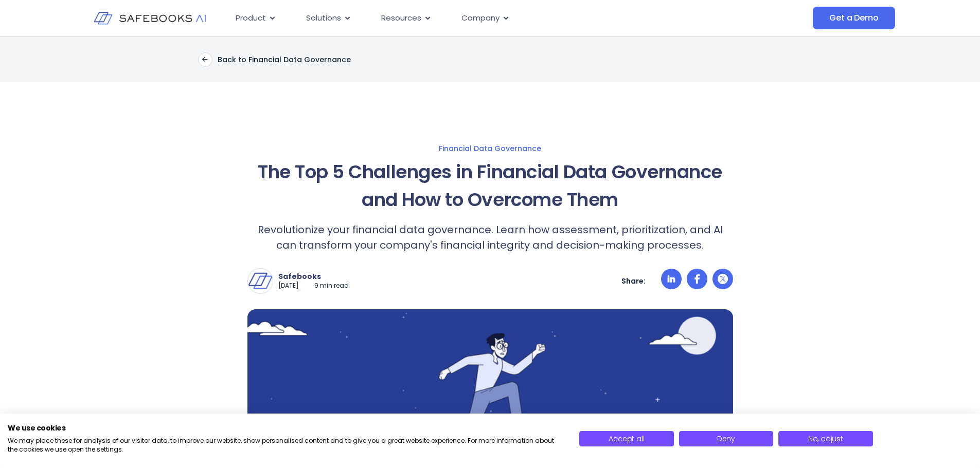 The height and width of the screenshot is (468, 980). Describe the element at coordinates (284, 59) in the screenshot. I see `p: Back to Financial Data Governance` at that location.